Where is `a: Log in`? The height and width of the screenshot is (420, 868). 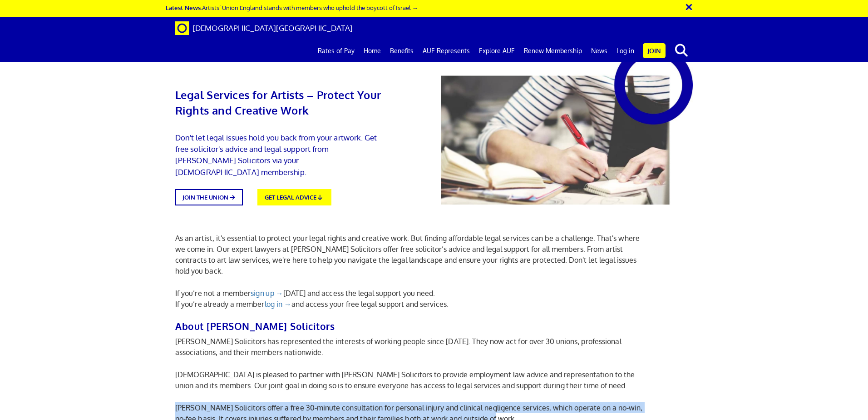 a: Log in is located at coordinates (625, 51).